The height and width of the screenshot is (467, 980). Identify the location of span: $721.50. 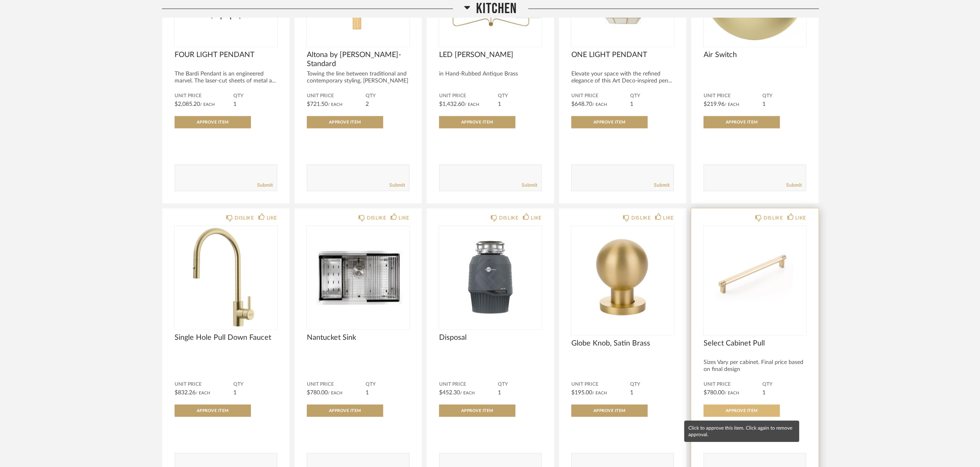
(317, 105).